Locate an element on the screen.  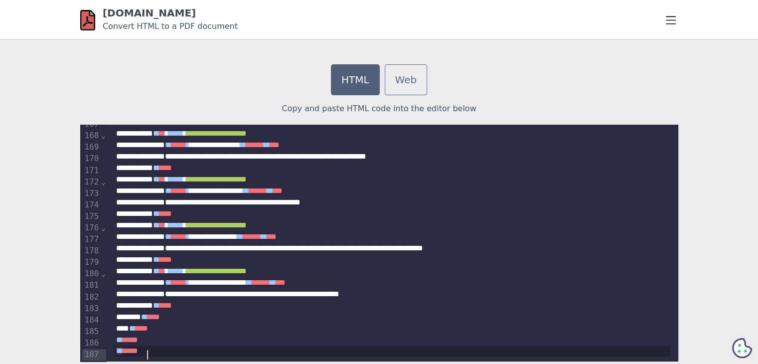
div: 175 is located at coordinates (91, 216).